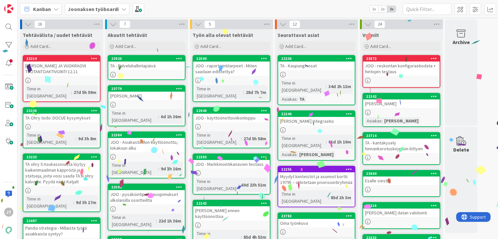 The width and height of the screenshot is (498, 239). What do you see at coordinates (85, 92) in the screenshot?
I see `div: 27d 5h 59m` at bounding box center [85, 92].